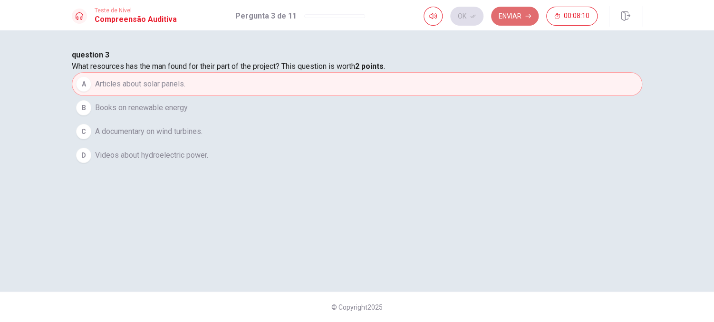 The width and height of the screenshot is (714, 322). I want to click on button: Enviar, so click(515, 16).